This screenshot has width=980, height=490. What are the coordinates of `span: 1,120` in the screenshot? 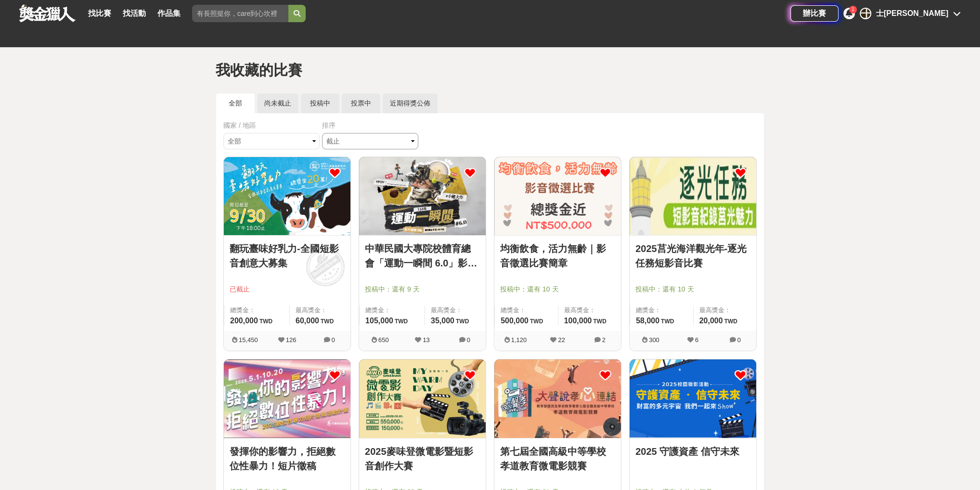 It's located at (519, 339).